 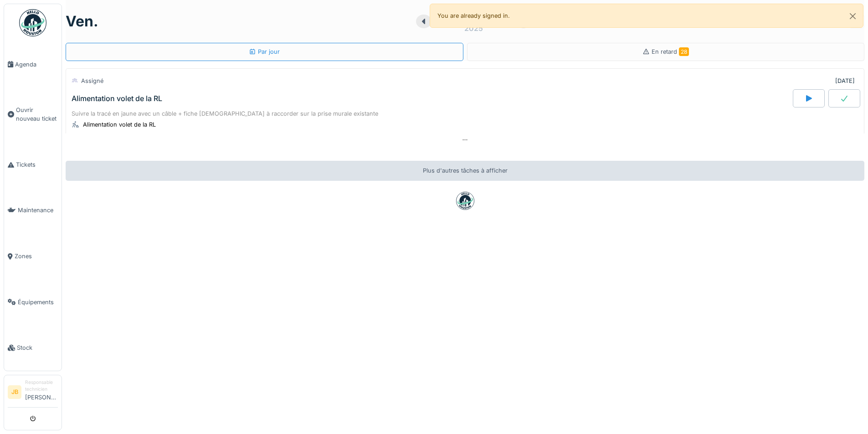 What do you see at coordinates (82, 22) in the screenshot?
I see `h1: ven.` at bounding box center [82, 22].